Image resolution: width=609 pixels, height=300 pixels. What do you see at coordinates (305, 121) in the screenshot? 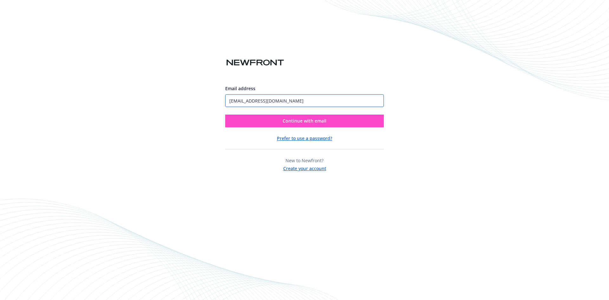
I see `button: Continue with email` at bounding box center [305, 121].